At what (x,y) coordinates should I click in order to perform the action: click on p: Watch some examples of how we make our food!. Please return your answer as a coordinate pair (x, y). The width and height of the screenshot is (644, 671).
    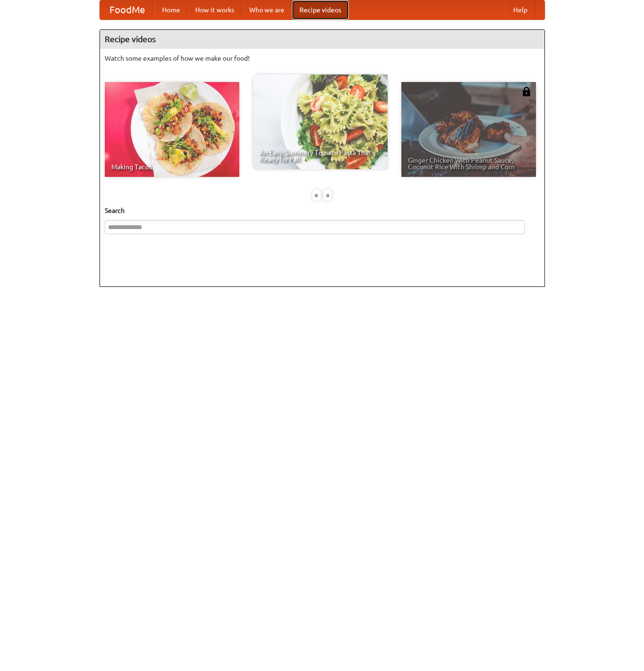
    Looking at the image, I should click on (322, 59).